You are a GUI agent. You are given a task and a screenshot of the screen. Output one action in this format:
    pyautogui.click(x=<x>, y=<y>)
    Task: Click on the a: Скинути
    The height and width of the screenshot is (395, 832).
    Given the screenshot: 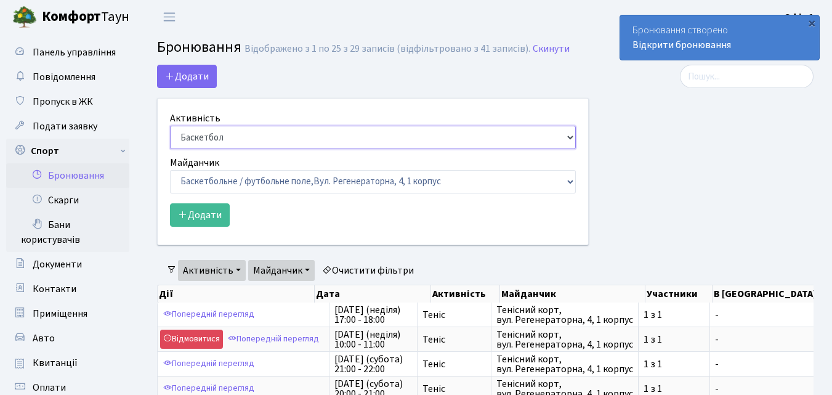 What is the action you would take?
    pyautogui.click(x=551, y=49)
    